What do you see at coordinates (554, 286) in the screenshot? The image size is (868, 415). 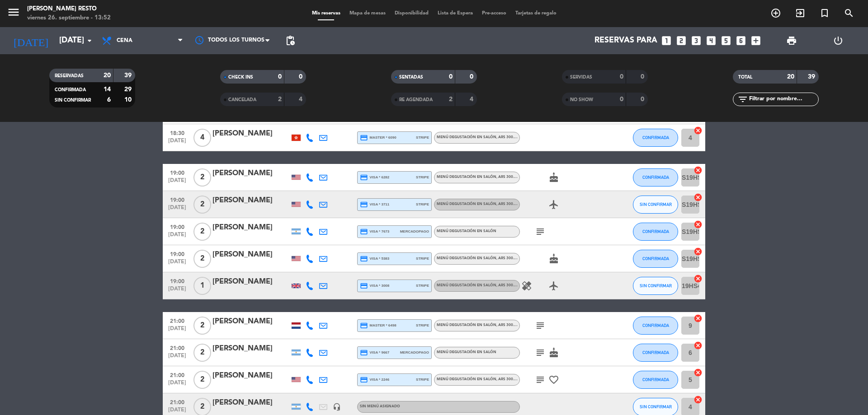 I see `i: airplanemode_active` at bounding box center [554, 286].